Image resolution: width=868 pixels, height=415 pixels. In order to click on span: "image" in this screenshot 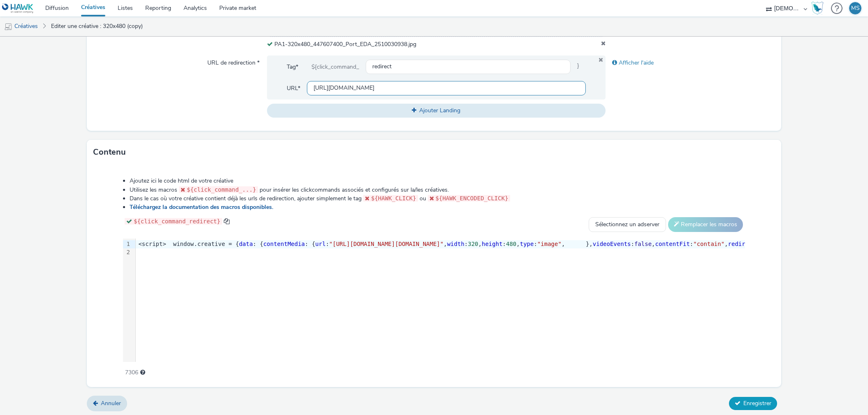, I will do `click(549, 244)`.